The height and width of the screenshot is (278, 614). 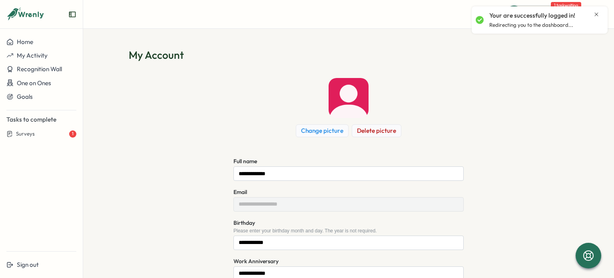 What do you see at coordinates (41, 119) in the screenshot?
I see `p: Tasks to complete` at bounding box center [41, 119].